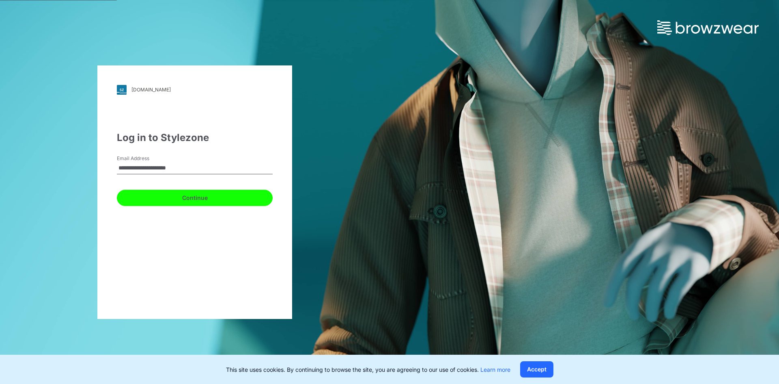 Image resolution: width=779 pixels, height=384 pixels. I want to click on label: Email Address, so click(145, 158).